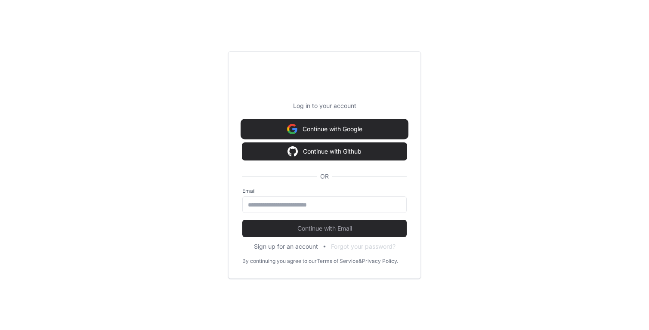 This screenshot has height=330, width=649. I want to click on button: Sign up for an account, so click(286, 247).